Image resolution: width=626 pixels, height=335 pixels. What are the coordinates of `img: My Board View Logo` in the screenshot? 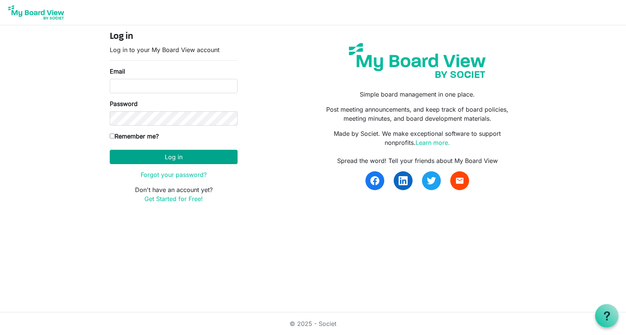 It's located at (36, 12).